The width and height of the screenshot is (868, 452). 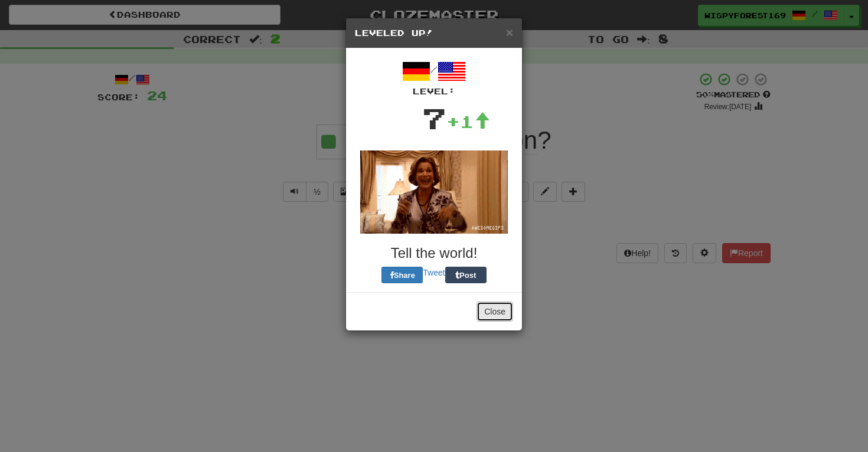 I want to click on h5: Leveled Up!, so click(x=434, y=33).